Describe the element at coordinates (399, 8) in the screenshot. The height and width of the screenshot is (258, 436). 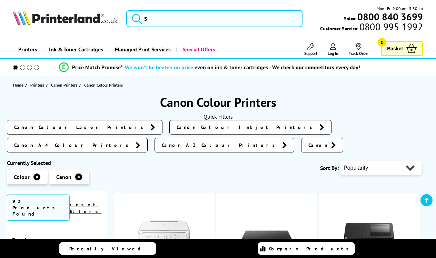
I see `span: Mon - Fri 9:00am - 5:30pm` at that location.